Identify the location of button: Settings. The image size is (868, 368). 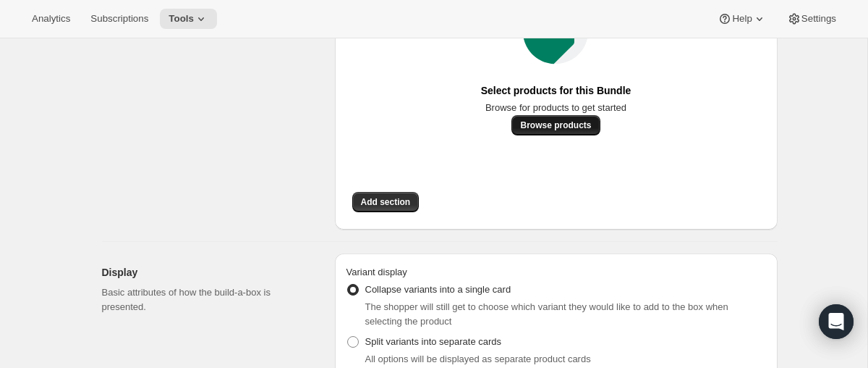
(812, 19).